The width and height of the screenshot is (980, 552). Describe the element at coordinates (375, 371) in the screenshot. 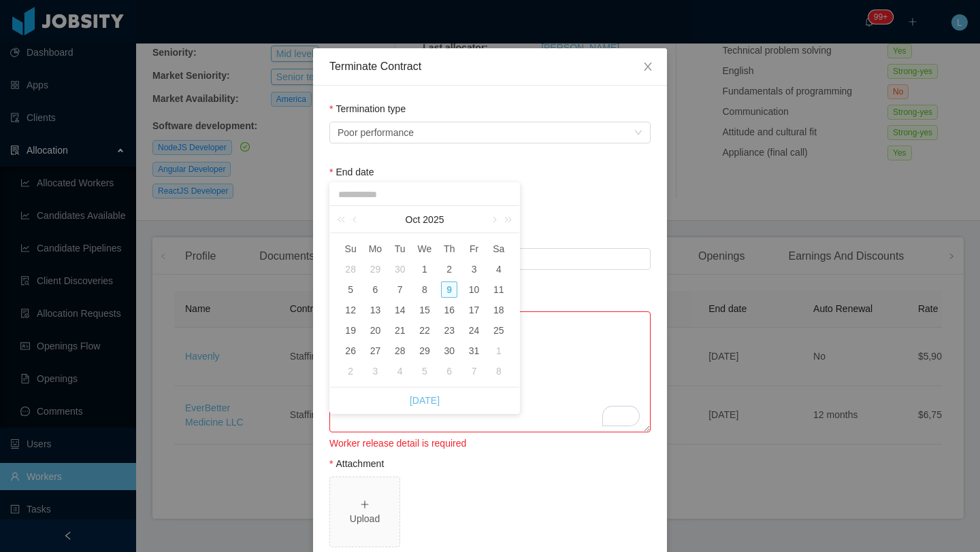

I see `td: November 3, 2025` at that location.